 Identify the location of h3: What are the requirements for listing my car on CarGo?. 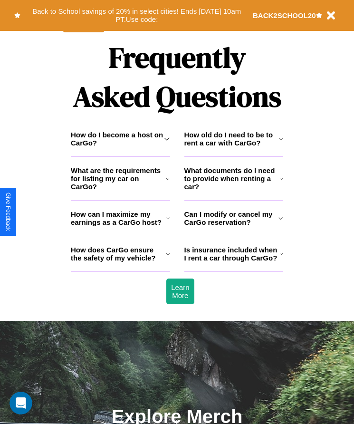
(118, 178).